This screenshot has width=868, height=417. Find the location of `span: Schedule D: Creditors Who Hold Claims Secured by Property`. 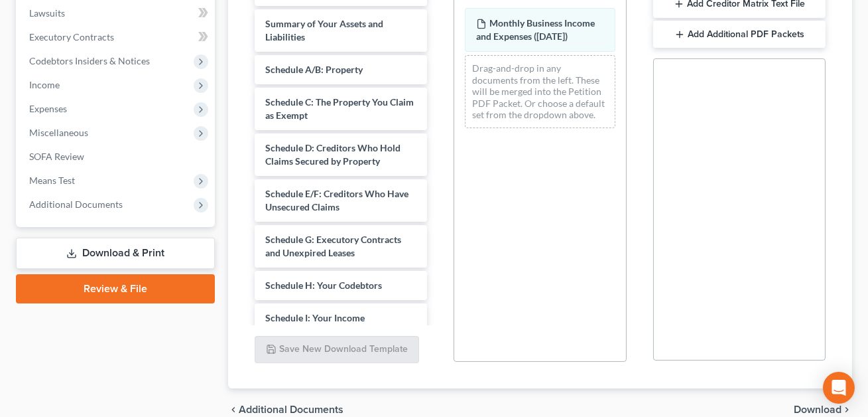

span: Schedule D: Creditors Who Hold Claims Secured by Property is located at coordinates (333, 154).